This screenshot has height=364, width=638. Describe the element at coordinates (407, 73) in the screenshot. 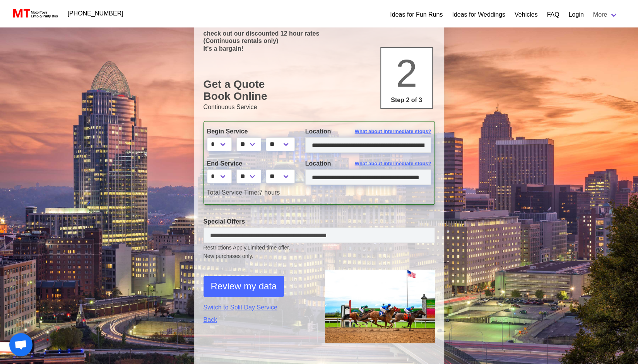

I see `span: 2` at that location.